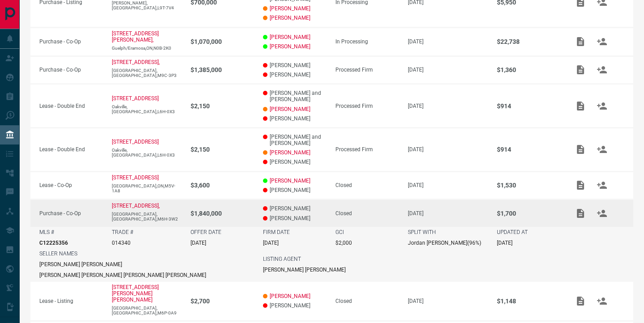 Image resolution: width=644 pixels, height=323 pixels. What do you see at coordinates (121, 243) in the screenshot?
I see `p: 014340` at bounding box center [121, 243].